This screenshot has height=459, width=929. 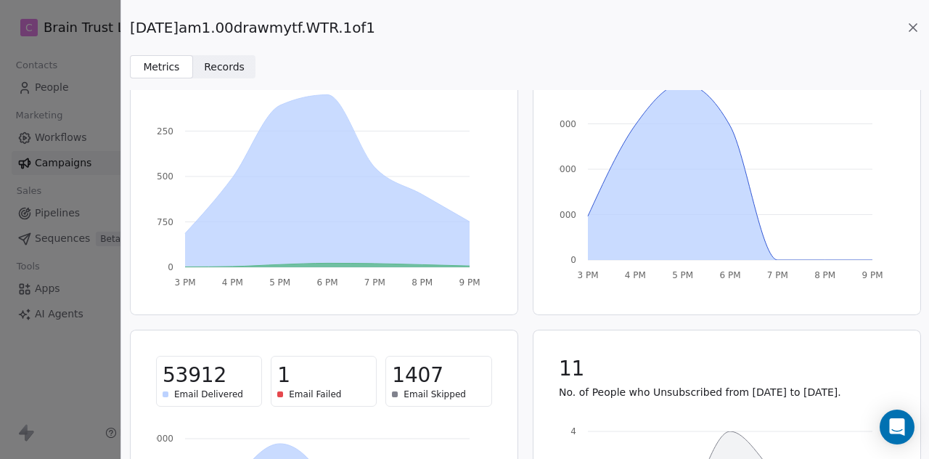 What do you see at coordinates (160, 438) in the screenshot?
I see `tspan: 20000` at bounding box center [160, 438].